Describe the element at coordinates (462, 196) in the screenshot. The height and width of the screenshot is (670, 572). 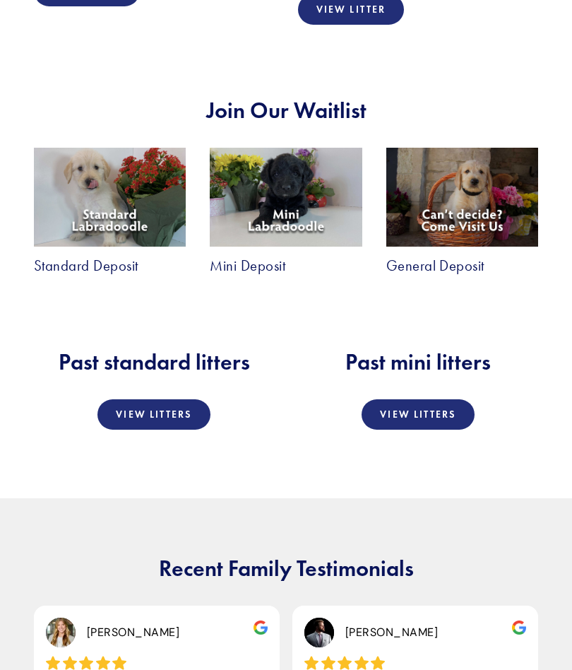
I see `img: General Deposit` at that location.